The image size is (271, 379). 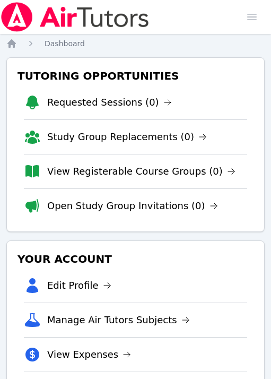 I want to click on span: Dashboard, so click(x=65, y=43).